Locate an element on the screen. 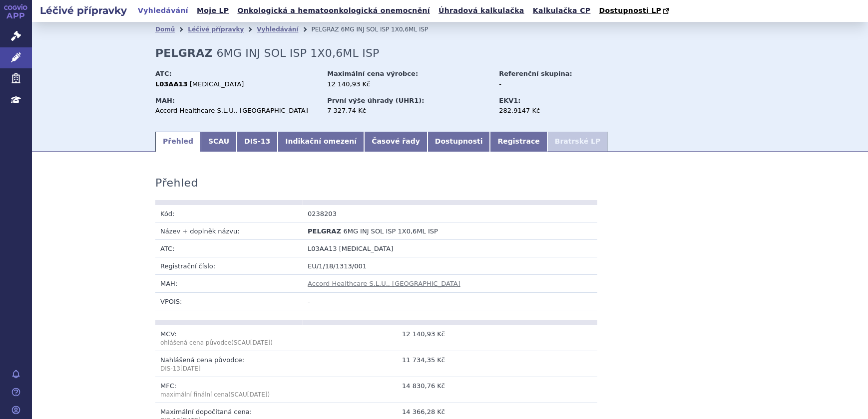  span: Dostupnosti LP is located at coordinates (630, 10).